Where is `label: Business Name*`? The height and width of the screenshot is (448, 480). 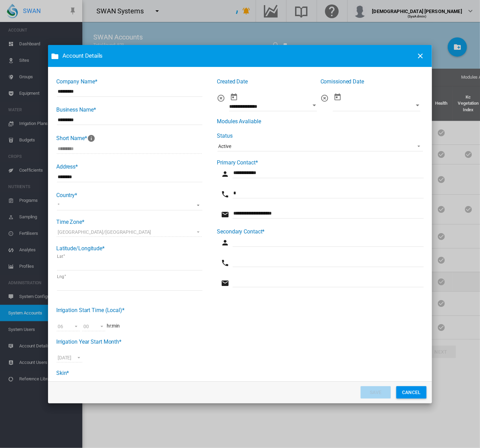 label: Business Name* is located at coordinates (76, 109).